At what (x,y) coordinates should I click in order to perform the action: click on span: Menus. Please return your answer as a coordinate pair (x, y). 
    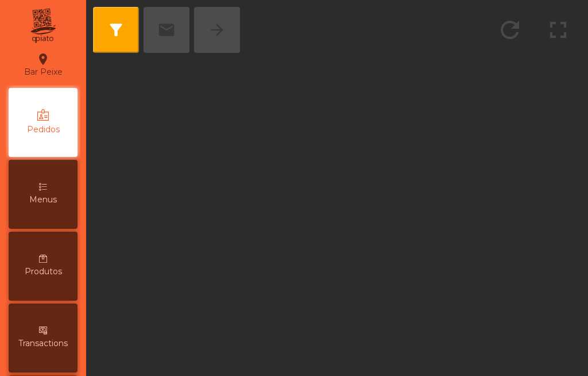
    Looking at the image, I should click on (43, 199).